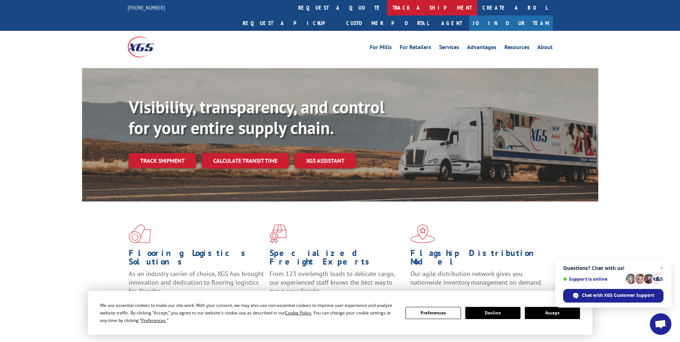  I want to click on h1: Flooring Logistics Solutions, so click(197, 259).